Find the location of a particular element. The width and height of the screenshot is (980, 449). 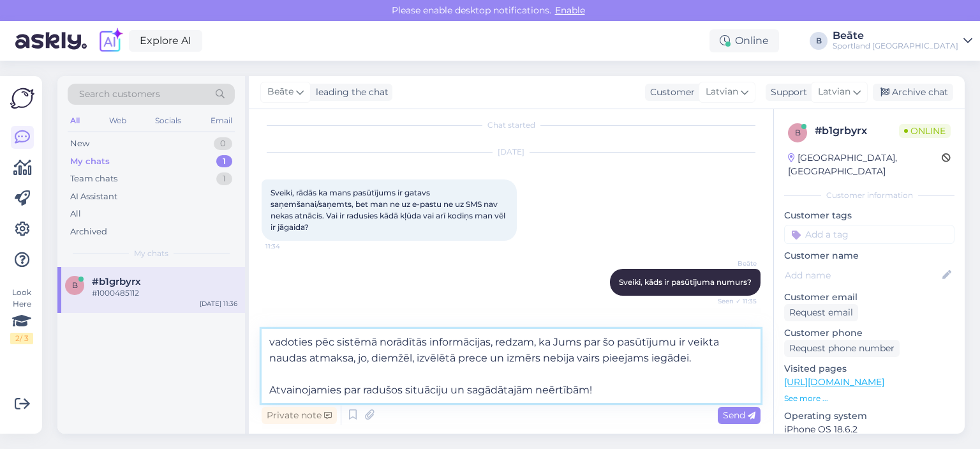

span: Sveiki, kāds ir pasūtījuma numurs? is located at coordinates (685, 281).